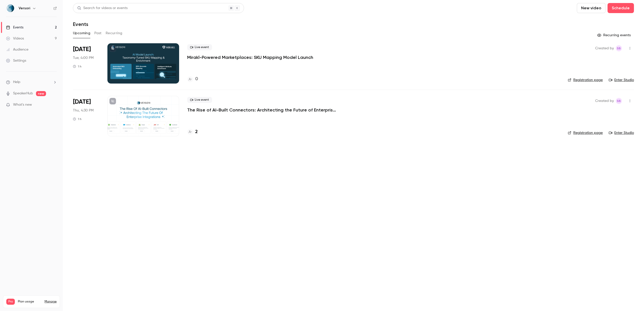 This screenshot has width=644, height=311. I want to click on div: Audience, so click(17, 50).